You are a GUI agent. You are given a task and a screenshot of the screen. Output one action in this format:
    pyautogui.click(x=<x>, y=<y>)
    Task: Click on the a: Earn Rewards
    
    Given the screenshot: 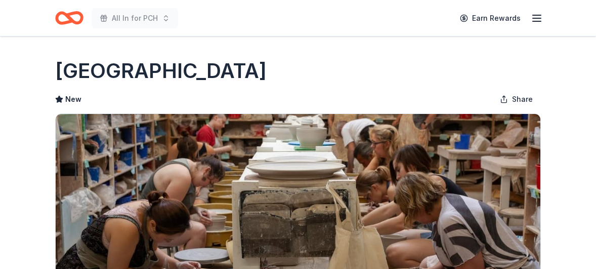 What is the action you would take?
    pyautogui.click(x=490, y=18)
    